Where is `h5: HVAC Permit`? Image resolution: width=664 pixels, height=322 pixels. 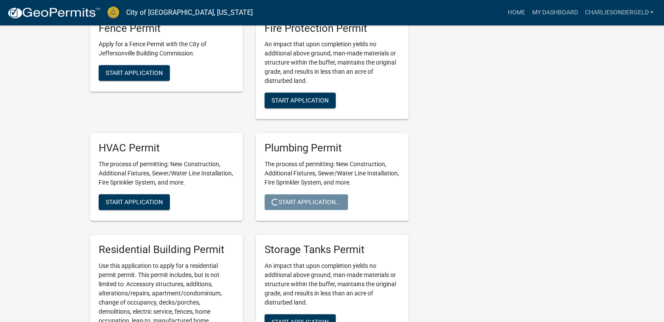
h5: HVAC Permit is located at coordinates (166, 148).